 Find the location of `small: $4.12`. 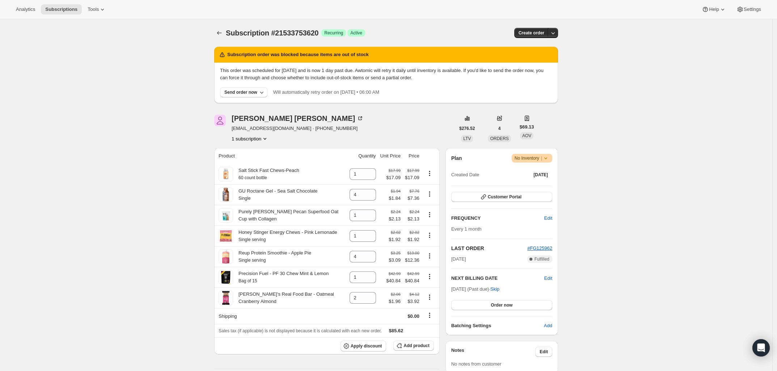

small: $4.12 is located at coordinates (414, 294).